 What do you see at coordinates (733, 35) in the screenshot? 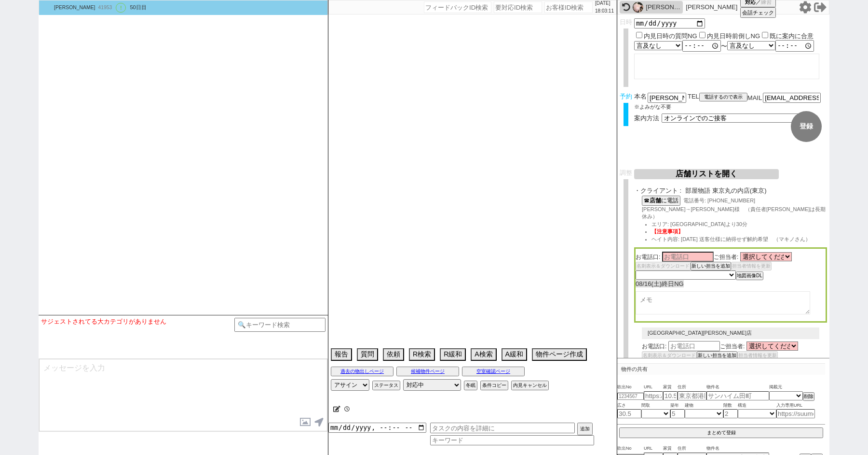
I see `label: 内見日時前倒しNG` at bounding box center [733, 35].